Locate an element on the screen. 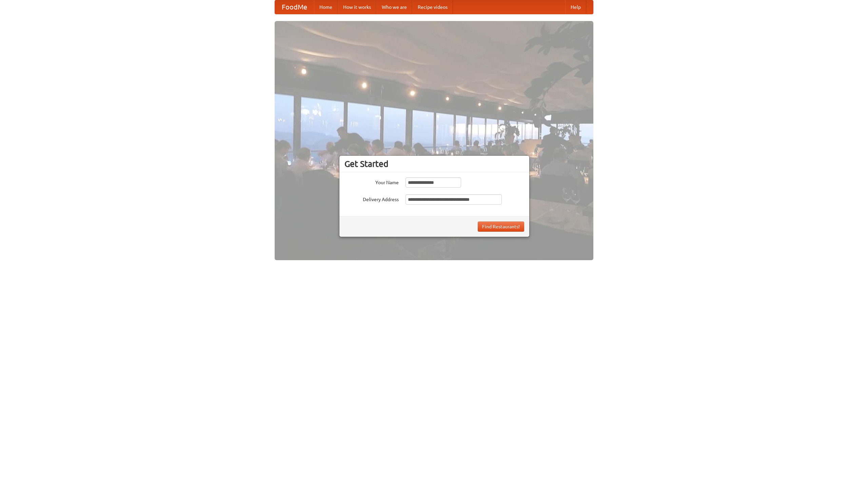  a: Home is located at coordinates (326, 7).